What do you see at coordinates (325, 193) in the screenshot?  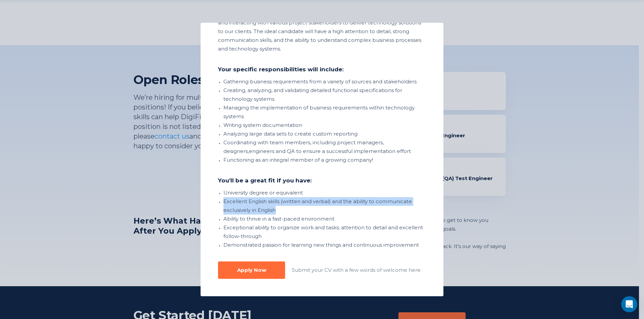 I see `li: University degree or equivalent` at bounding box center [325, 193].